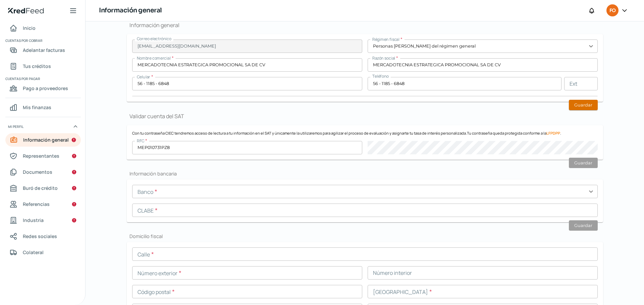  Describe the element at coordinates (43, 156) in the screenshot. I see `a: Representantes` at that location.